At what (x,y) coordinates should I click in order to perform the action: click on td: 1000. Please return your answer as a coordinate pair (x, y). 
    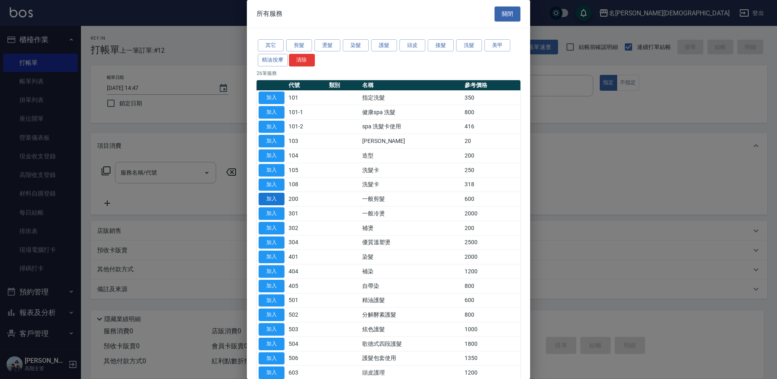
    Looking at the image, I should click on (491, 329).